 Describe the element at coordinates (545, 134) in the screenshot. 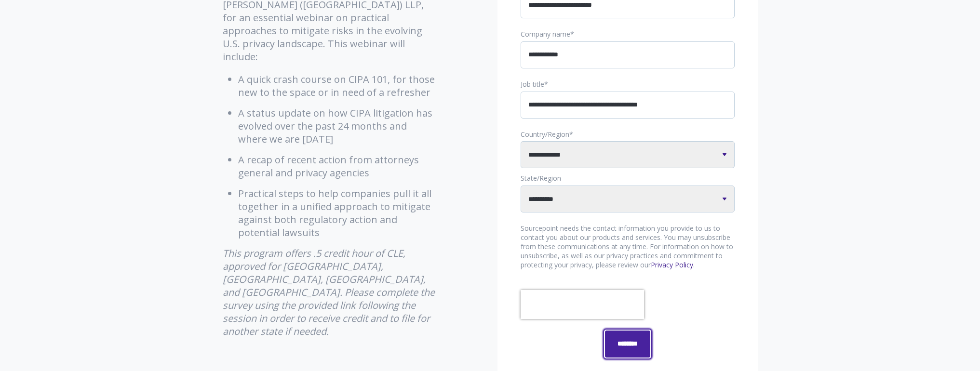

I see `span: Country/Region` at that location.